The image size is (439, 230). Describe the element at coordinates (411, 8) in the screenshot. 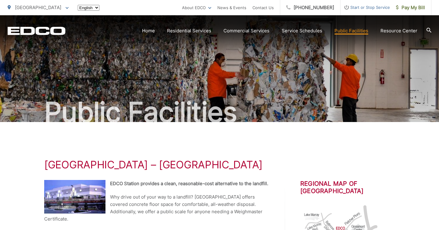

I see `span: Pay My Bill` at that location.